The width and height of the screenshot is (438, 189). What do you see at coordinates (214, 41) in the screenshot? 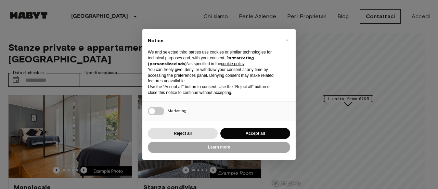
I see `h2: Notice` at bounding box center [214, 41].